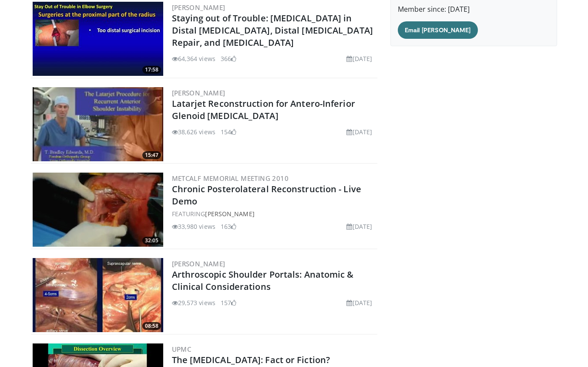 This screenshot has width=588, height=367. Describe the element at coordinates (263, 280) in the screenshot. I see `a: Arthroscopic Shoulder Portals: Anatomic & Clinical Considerations` at that location.